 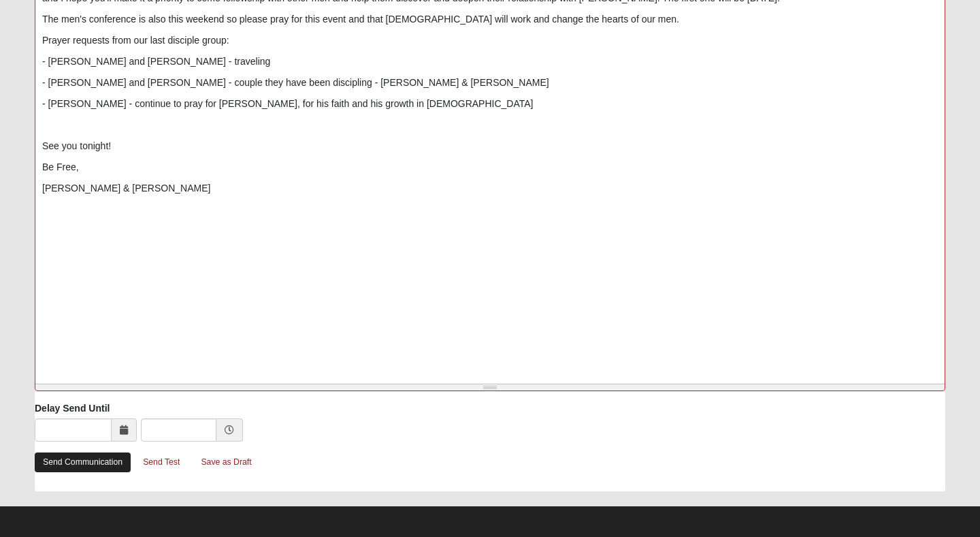 I want to click on div: Resize, so click(x=490, y=386).